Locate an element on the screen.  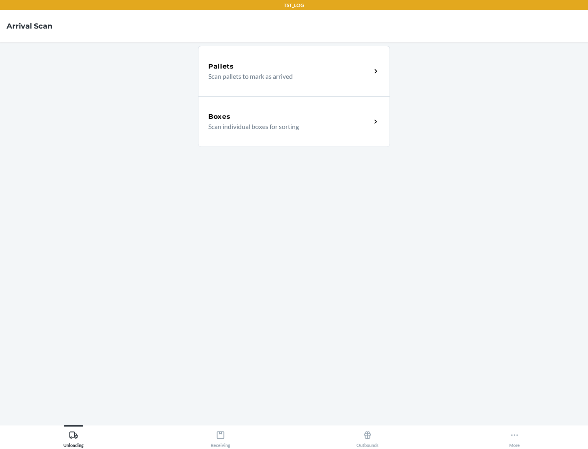
a: PalletsScan pallets to mark as arrived is located at coordinates (294, 71).